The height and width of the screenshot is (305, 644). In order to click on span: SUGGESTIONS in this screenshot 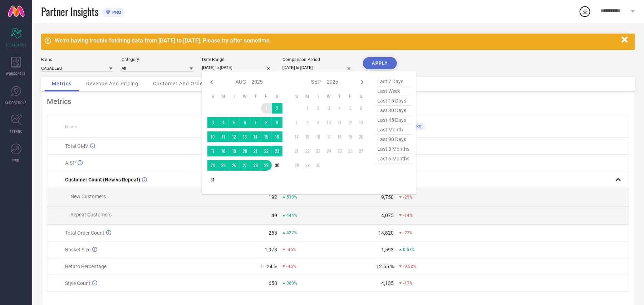, I will do `click(16, 103)`.